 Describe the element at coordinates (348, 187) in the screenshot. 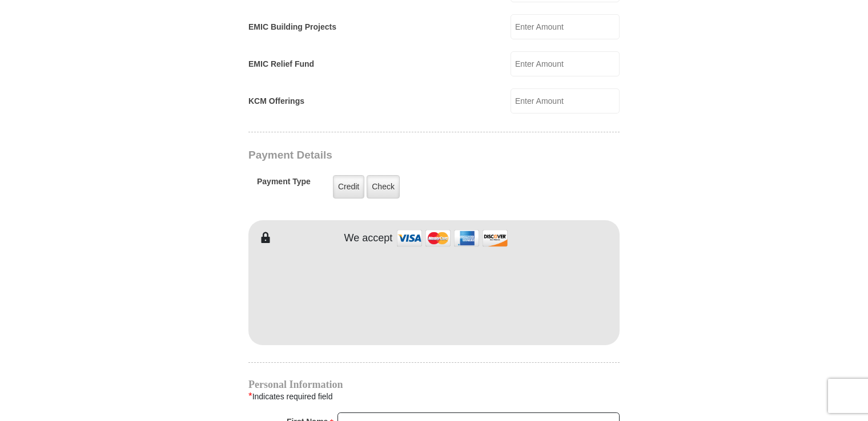

I see `label: Credit` at that location.